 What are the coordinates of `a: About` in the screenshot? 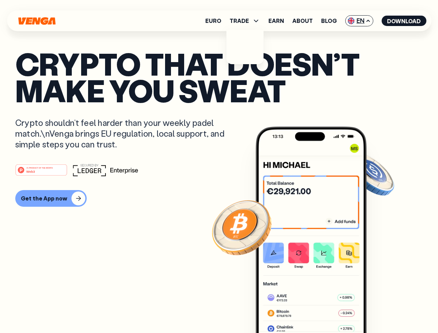 It's located at (303, 21).